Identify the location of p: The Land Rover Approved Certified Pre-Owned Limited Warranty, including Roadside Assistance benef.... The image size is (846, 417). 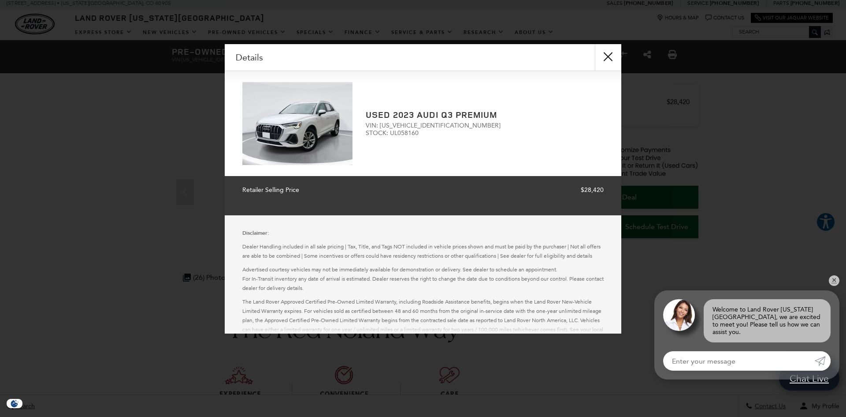
(423, 320).